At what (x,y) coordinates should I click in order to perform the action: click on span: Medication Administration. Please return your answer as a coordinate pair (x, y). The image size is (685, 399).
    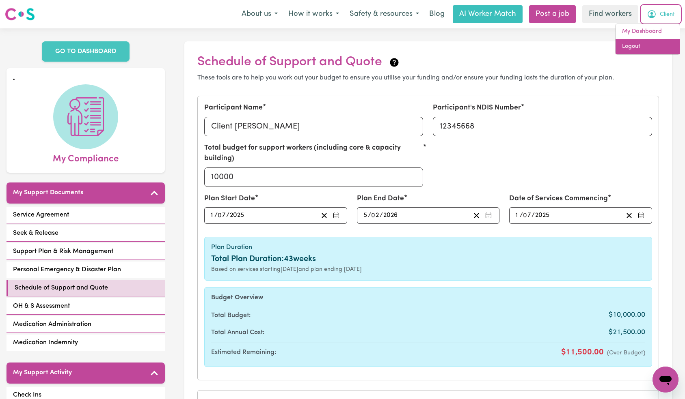
    Looking at the image, I should click on (52, 325).